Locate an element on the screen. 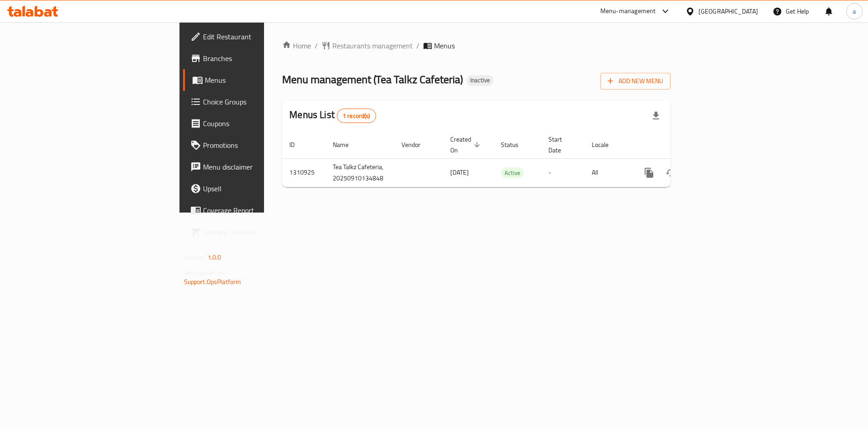  span: 1 record(s) is located at coordinates (356, 116).